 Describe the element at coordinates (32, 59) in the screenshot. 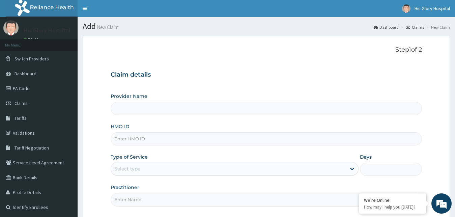

I see `span: Switch Providers` at that location.